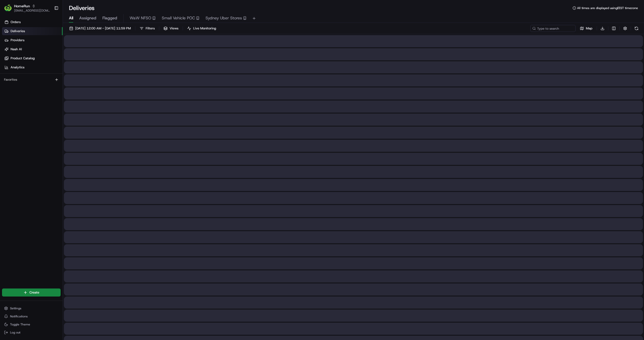  Describe the element at coordinates (174, 29) in the screenshot. I see `span: Views` at that location.